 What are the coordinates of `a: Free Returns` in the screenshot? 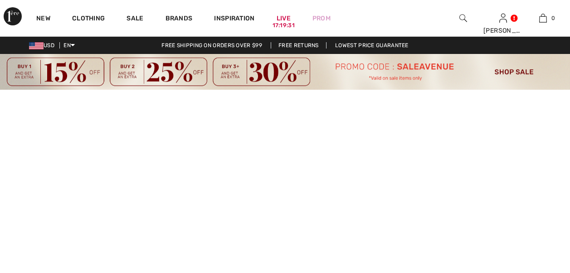 It's located at (299, 45).